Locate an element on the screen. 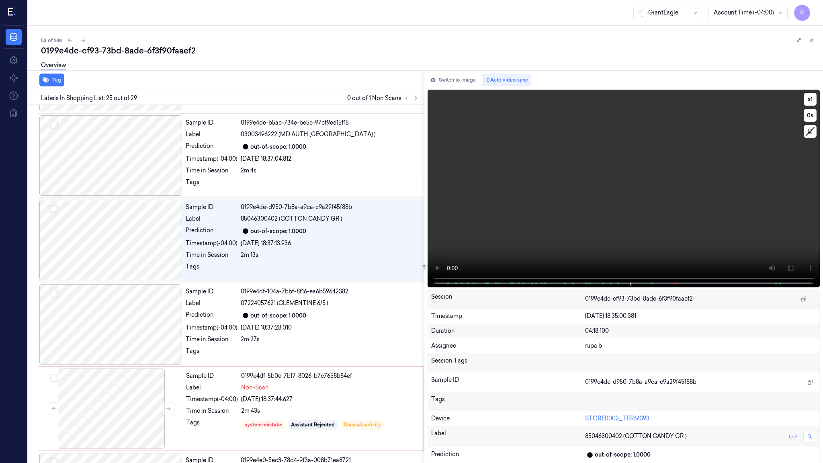 Image resolution: width=823 pixels, height=463 pixels. button: Auto video sync is located at coordinates (507, 80).